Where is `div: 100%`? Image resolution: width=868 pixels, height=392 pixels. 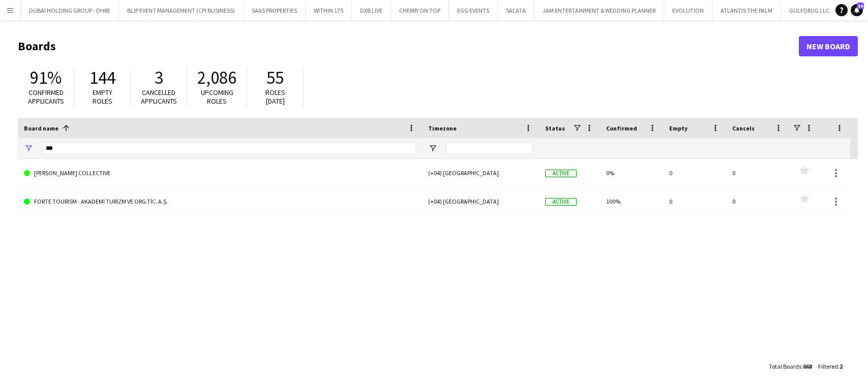
div: 100% is located at coordinates (632, 201).